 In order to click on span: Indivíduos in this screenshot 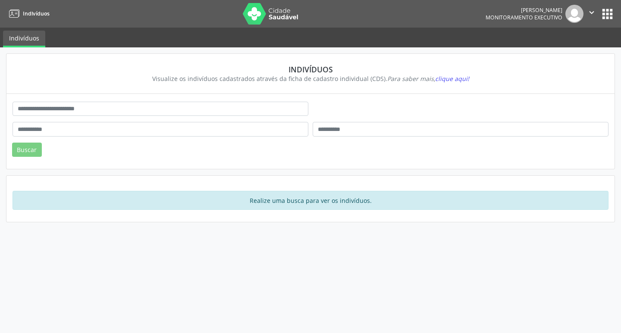, I will do `click(36, 13)`.